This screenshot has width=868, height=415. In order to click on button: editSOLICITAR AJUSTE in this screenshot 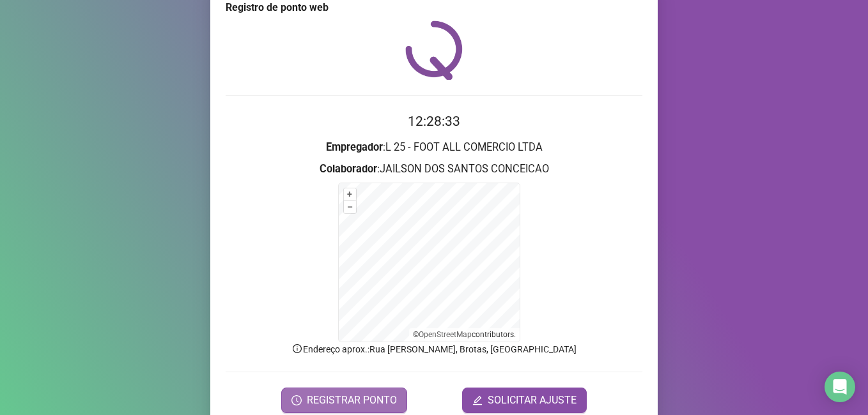, I will do `click(524, 400)`.